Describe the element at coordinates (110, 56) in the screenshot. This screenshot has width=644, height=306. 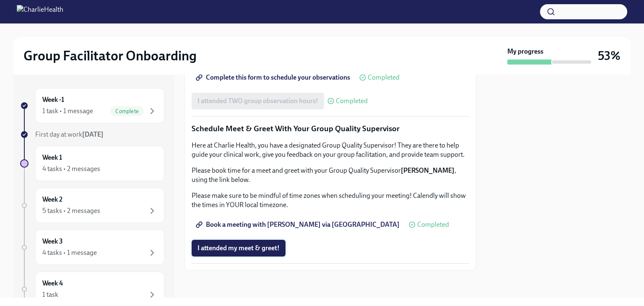
I see `h2: Group Facilitator Onboarding` at that location.